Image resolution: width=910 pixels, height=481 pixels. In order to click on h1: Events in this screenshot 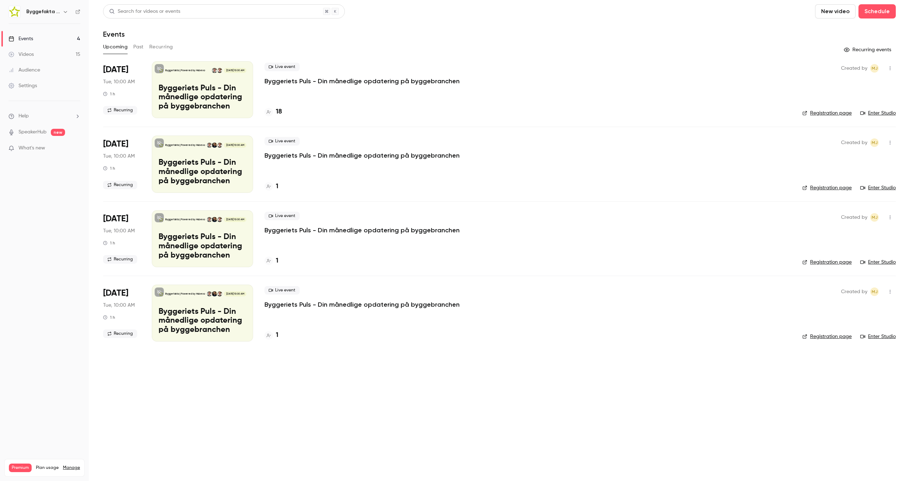, I will do `click(114, 34)`.